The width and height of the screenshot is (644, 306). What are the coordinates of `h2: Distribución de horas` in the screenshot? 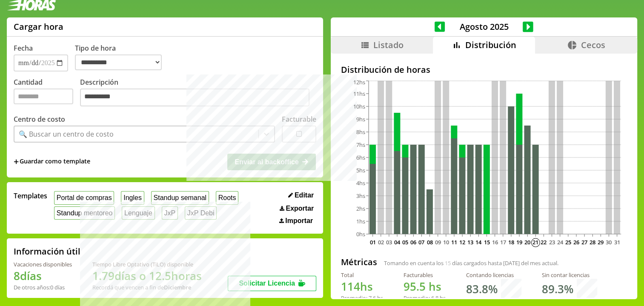 It's located at (484, 70).